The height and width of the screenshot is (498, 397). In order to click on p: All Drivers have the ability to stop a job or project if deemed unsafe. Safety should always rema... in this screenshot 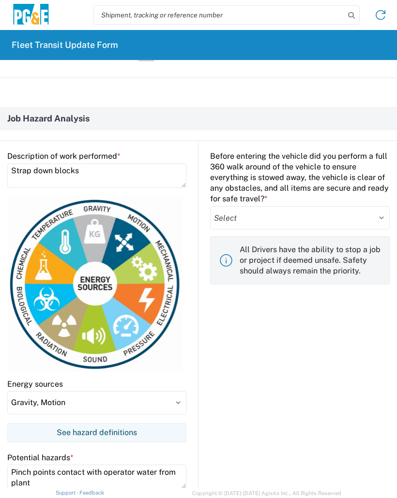, I will do `click(310, 260)`.